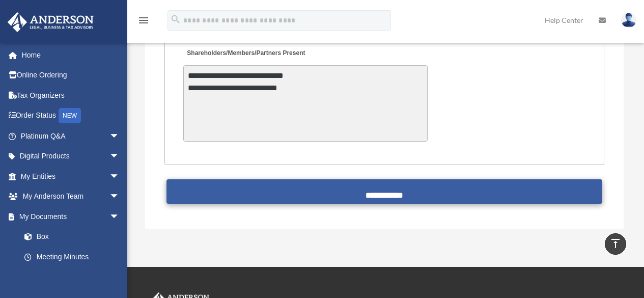 The image size is (644, 298). Describe the element at coordinates (615, 244) in the screenshot. I see `a: vertical_align_top` at that location.